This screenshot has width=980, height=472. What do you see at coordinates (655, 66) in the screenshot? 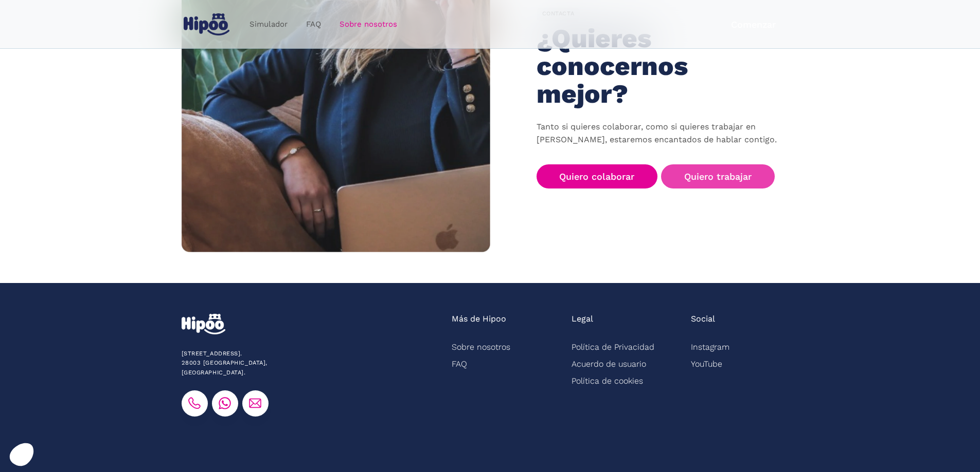
I see `h1: ¿Quieres conocernos mejor?` at bounding box center [655, 66].